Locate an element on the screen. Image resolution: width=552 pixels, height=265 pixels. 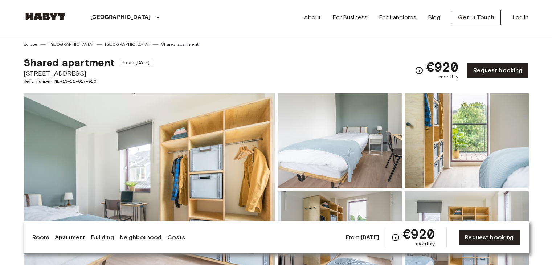
span: Ref. number NL-13-11-017-01Q is located at coordinates (88, 81).